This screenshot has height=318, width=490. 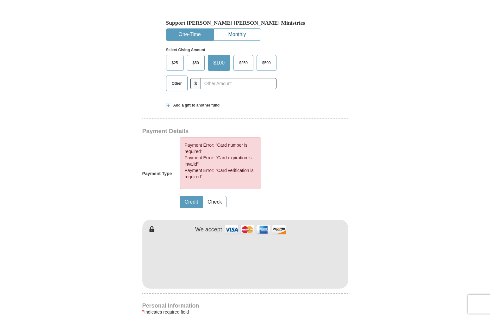 What do you see at coordinates (190, 34) in the screenshot?
I see `button: One-Time` at bounding box center [190, 34].